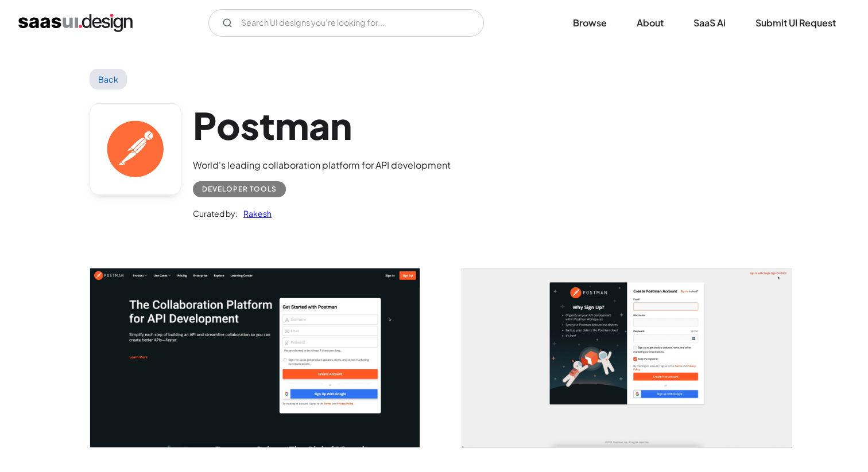 This screenshot has height=472, width=868. Describe the element at coordinates (255, 213) in the screenshot. I see `a: Rakesh` at that location.